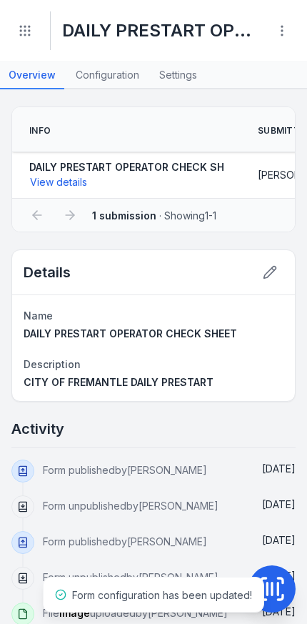 The width and height of the screenshot is (307, 624). What do you see at coordinates (47, 272) in the screenshot?
I see `h2: Details` at bounding box center [47, 272].